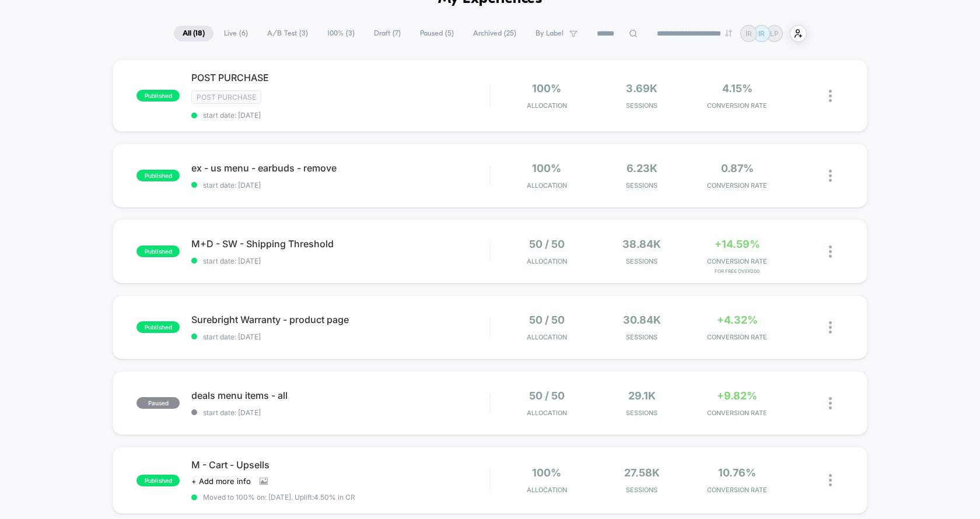 The height and width of the screenshot is (519, 980). What do you see at coordinates (642, 472) in the screenshot?
I see `span: 27.58k` at bounding box center [642, 472].